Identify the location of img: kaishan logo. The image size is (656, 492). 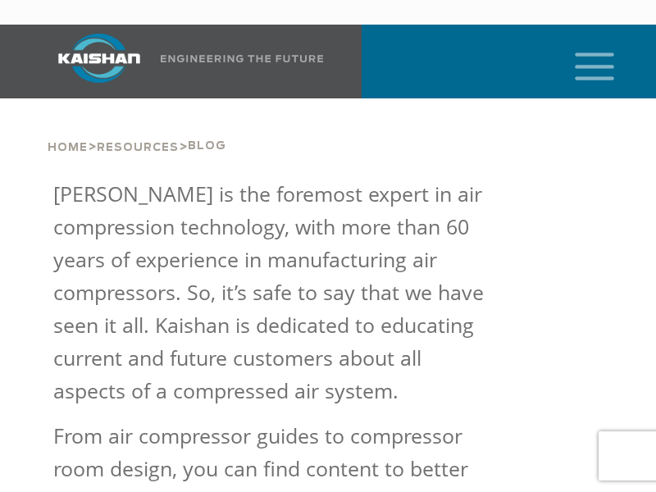
(99, 58).